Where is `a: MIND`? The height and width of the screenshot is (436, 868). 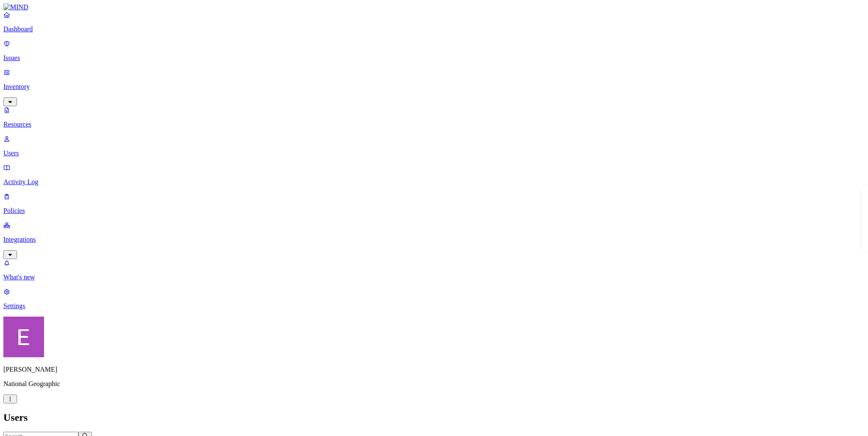 a: MIND is located at coordinates (434, 7).